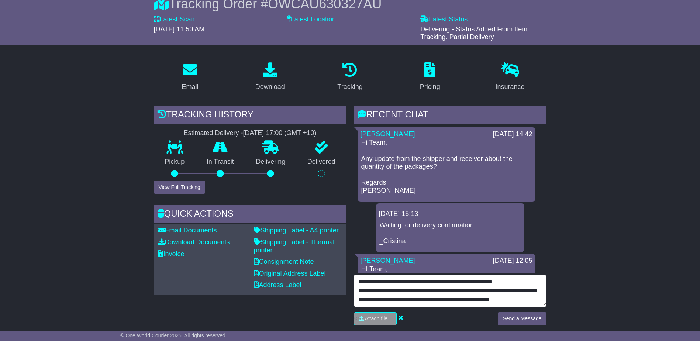 This screenshot has height=341, width=700. I want to click on button: View Full Tracking, so click(179, 187).